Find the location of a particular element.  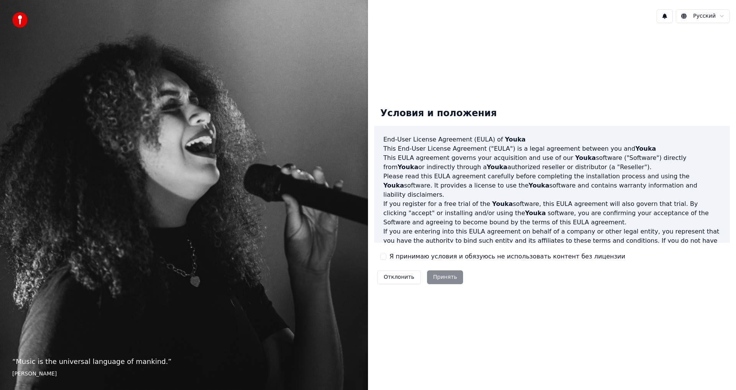

button: Отклонить is located at coordinates (399, 277).